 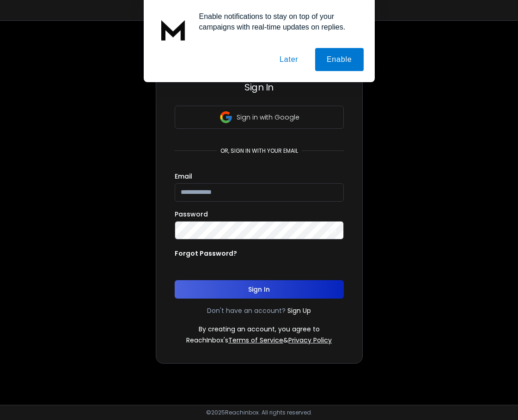 What do you see at coordinates (259, 151) in the screenshot?
I see `p: or, sign in with your email` at bounding box center [259, 151].